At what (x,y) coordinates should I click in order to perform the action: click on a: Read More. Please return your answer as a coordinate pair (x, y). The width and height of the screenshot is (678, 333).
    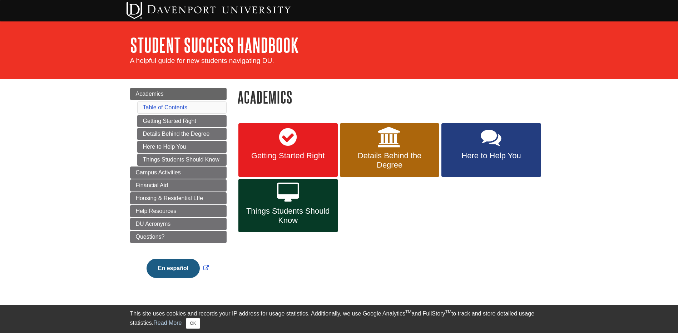
    Looking at the image, I should click on (167, 323).